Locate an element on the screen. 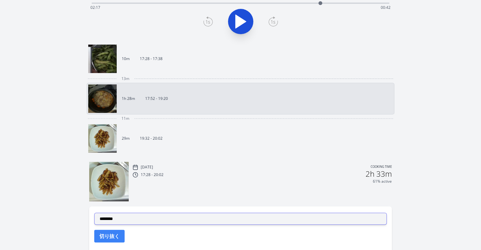 This screenshot has width=481, height=250. p: 10m is located at coordinates (126, 59).